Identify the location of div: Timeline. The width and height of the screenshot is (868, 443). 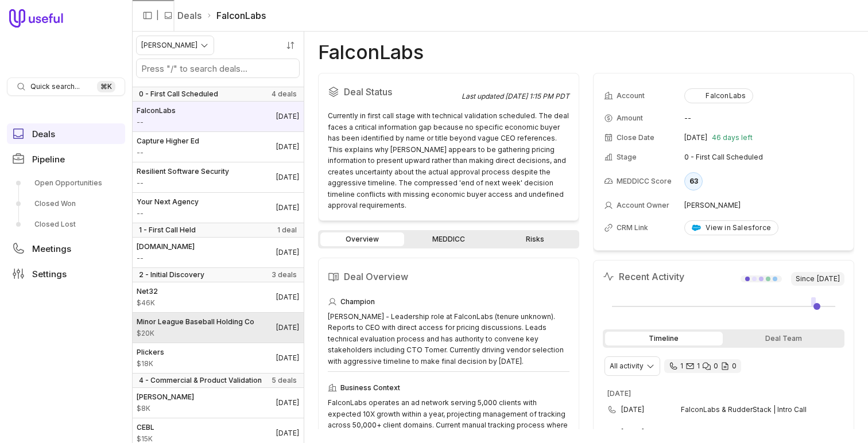
(664, 339).